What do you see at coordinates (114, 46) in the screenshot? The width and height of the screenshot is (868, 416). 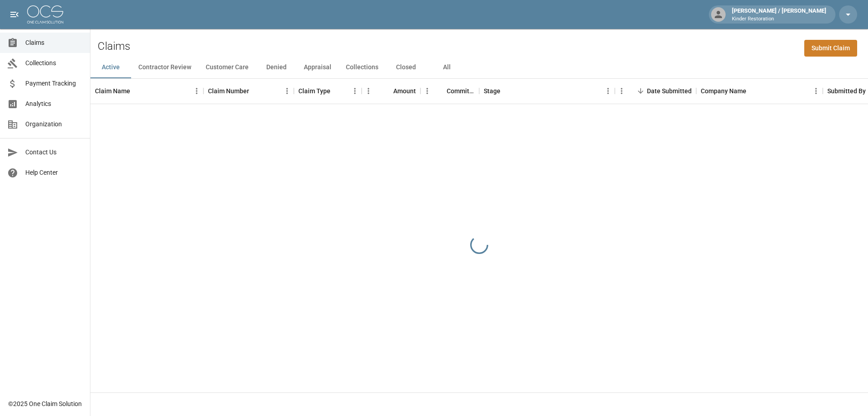 I see `h2: Claims` at bounding box center [114, 46].